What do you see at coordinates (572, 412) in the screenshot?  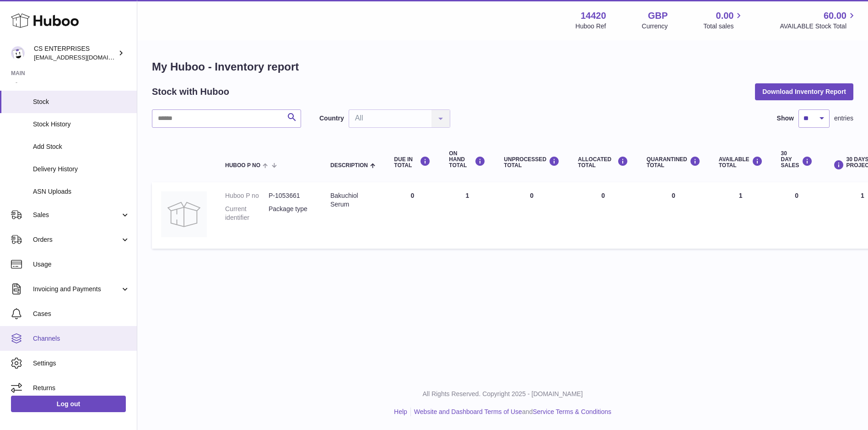 I see `a: Service Terms & Conditions` at bounding box center [572, 412].